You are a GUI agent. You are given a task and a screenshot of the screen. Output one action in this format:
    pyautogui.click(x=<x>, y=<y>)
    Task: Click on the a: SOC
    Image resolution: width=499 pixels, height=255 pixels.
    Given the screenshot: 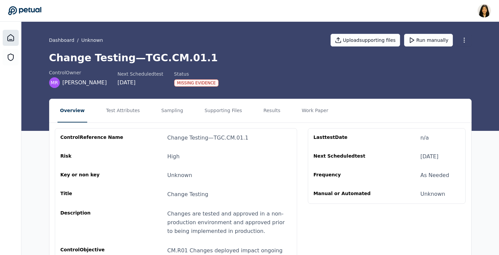 What is the action you would take?
    pyautogui.click(x=11, y=57)
    